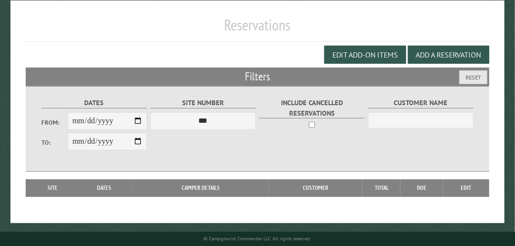 This screenshot has width=515, height=246. What do you see at coordinates (104, 188) in the screenshot?
I see `th: Dates` at bounding box center [104, 188].